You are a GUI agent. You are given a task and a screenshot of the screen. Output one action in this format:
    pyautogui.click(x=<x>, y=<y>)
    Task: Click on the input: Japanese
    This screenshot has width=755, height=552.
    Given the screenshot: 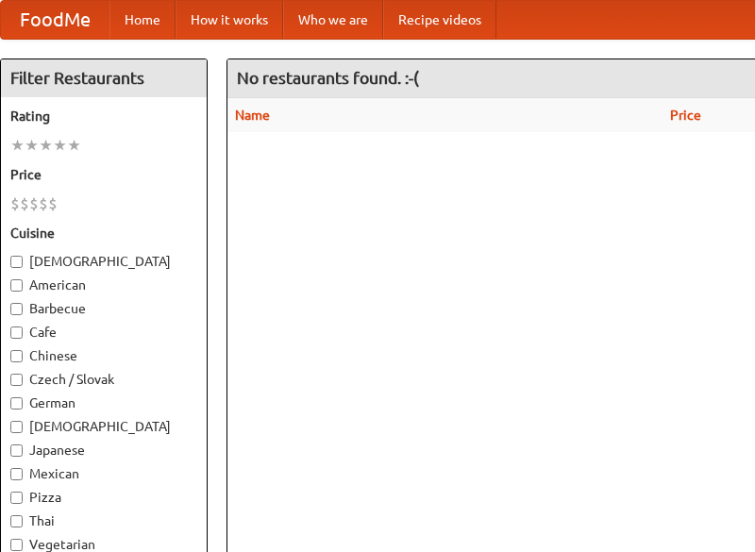 What is the action you would take?
    pyautogui.click(x=16, y=450)
    